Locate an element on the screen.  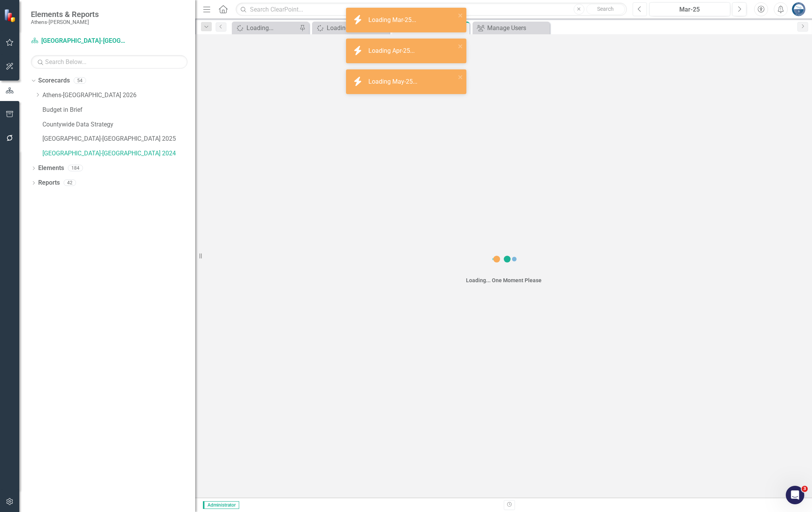
div: Manage Users is located at coordinates (517, 28).